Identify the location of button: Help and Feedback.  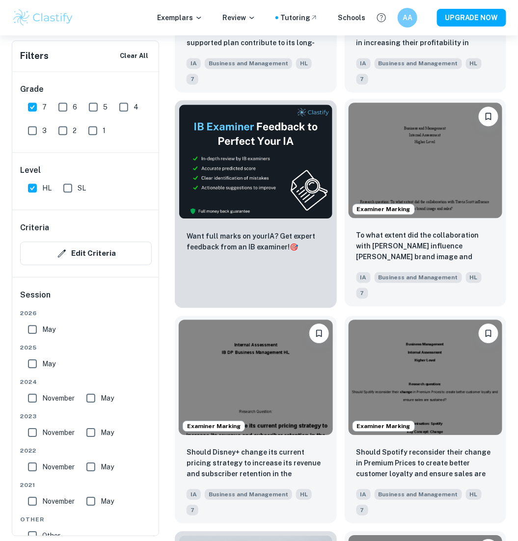
(382, 18).